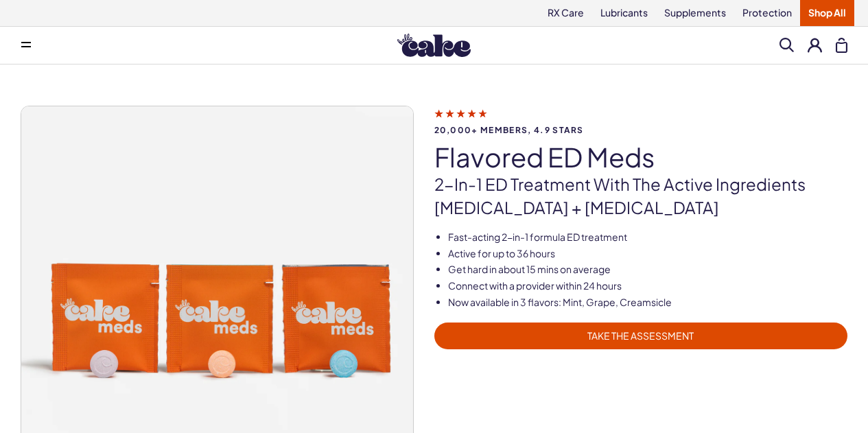 This screenshot has width=868, height=433. Describe the element at coordinates (648, 254) in the screenshot. I see `li: Active for up to 36 hours` at that location.